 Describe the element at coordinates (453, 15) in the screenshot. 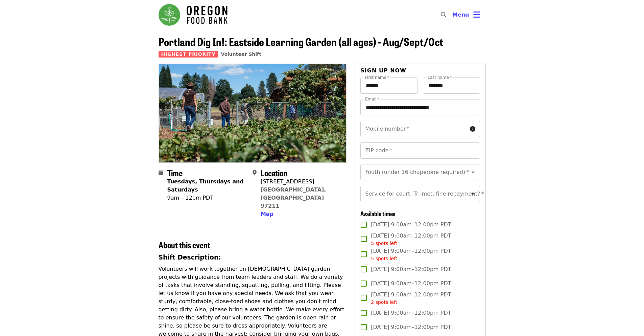

I see `input: Search` at that location.